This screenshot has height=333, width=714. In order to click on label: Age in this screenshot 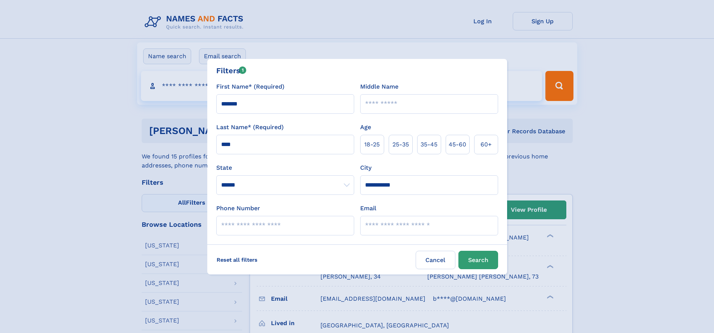, I will do `click(366, 127)`.